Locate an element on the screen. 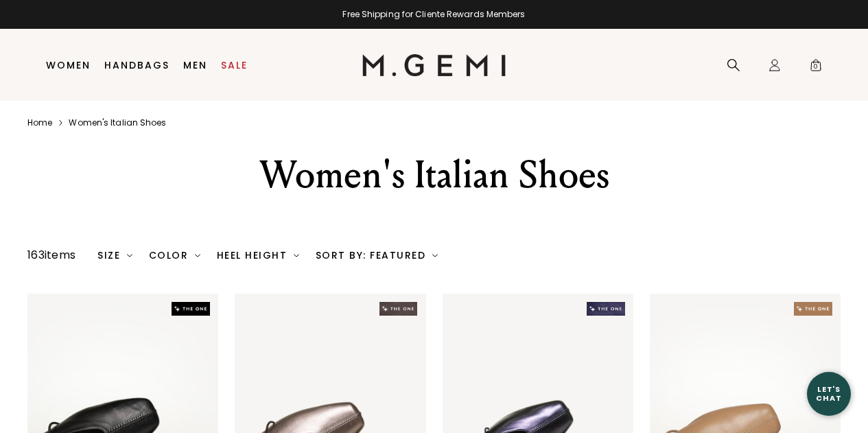  div: Women's Italian Shoes is located at coordinates (434, 175).